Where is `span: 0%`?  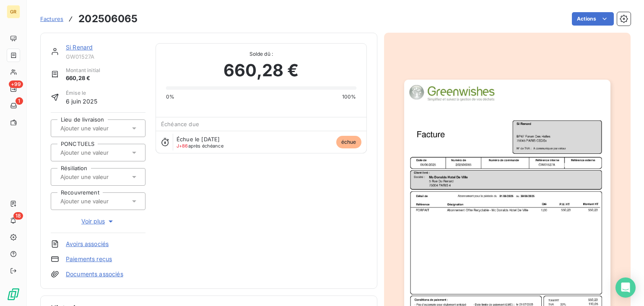 span: 0% is located at coordinates (170, 97).